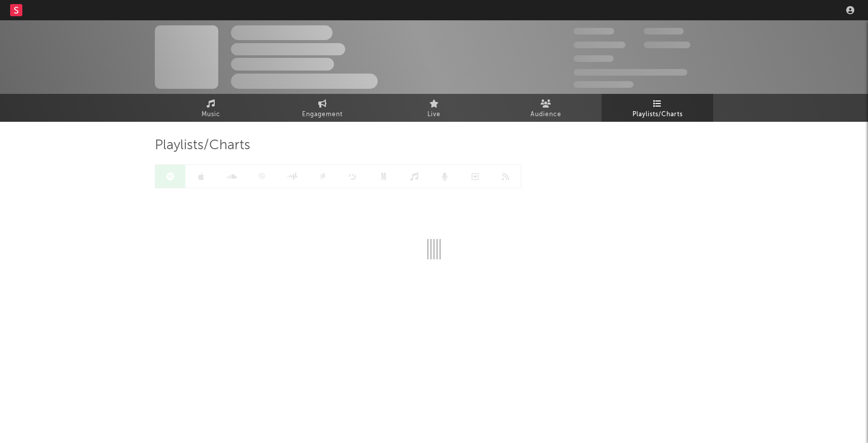 The width and height of the screenshot is (868, 443). I want to click on a: Engagement, so click(322, 108).